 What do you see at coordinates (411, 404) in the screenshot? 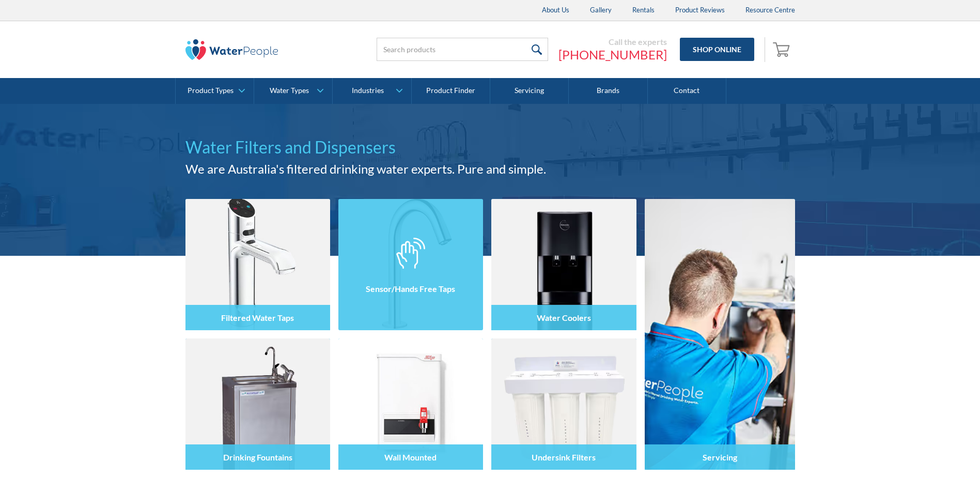
I see `a: Wall Mounted` at bounding box center [411, 404].